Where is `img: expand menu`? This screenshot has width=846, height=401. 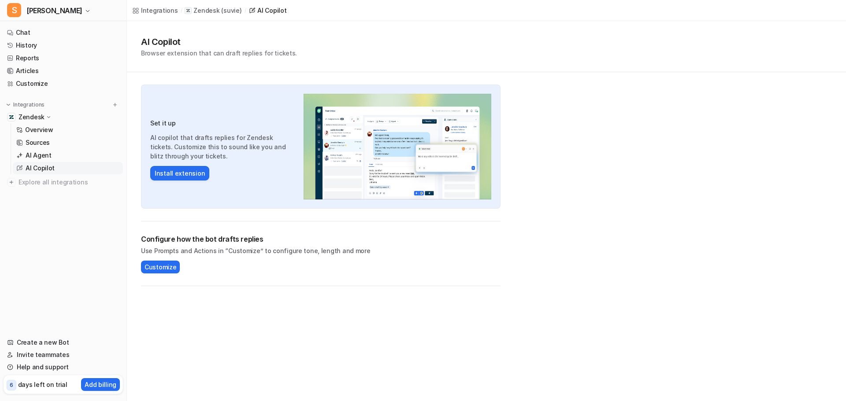
img: expand menu is located at coordinates (8, 105).